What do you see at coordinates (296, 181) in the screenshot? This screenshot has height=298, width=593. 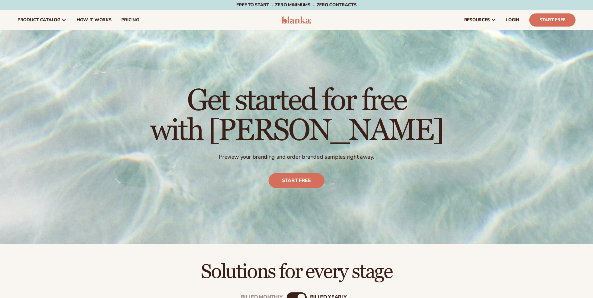 I see `a: Start free` at bounding box center [296, 181].